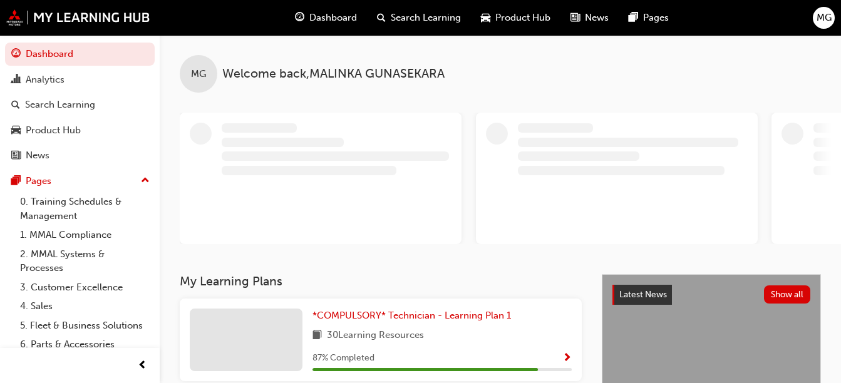 The image size is (841, 383). Describe the element at coordinates (80, 155) in the screenshot. I see `a: News` at that location.